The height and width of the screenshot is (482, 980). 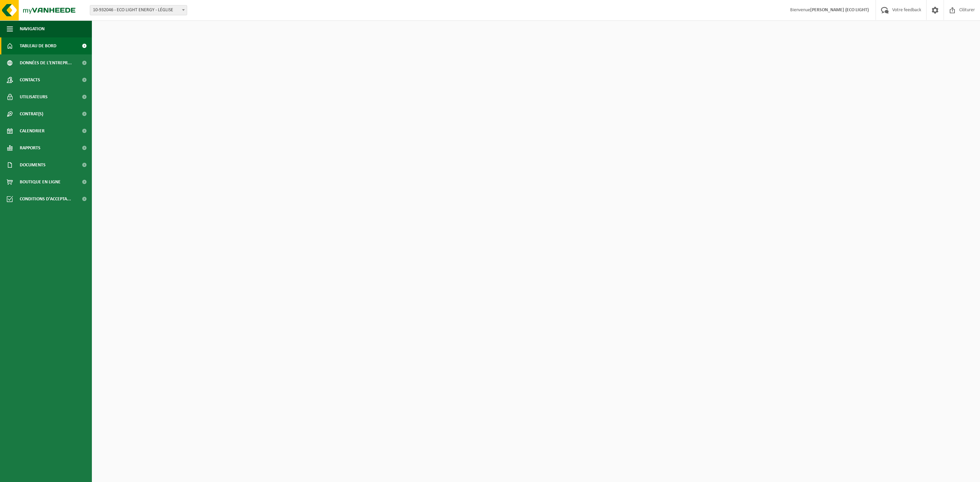 I want to click on span: Documents, so click(x=33, y=165).